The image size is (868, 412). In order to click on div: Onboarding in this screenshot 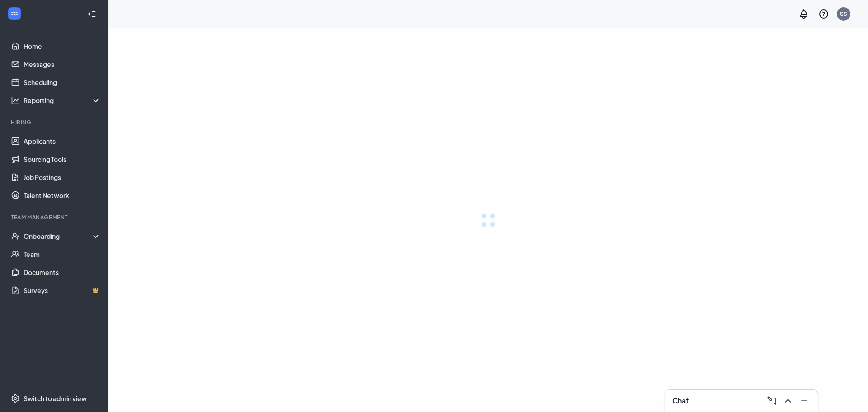, I will do `click(62, 236)`.